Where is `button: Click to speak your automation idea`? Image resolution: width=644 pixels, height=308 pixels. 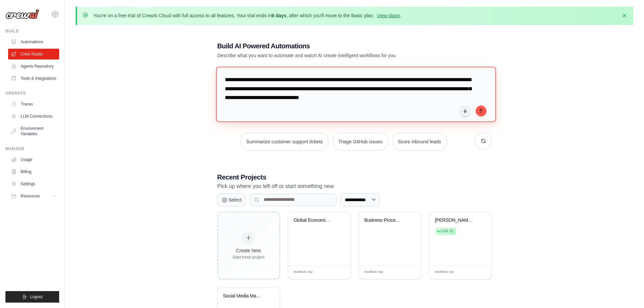
button: Click to speak your automation idea is located at coordinates (465, 111).